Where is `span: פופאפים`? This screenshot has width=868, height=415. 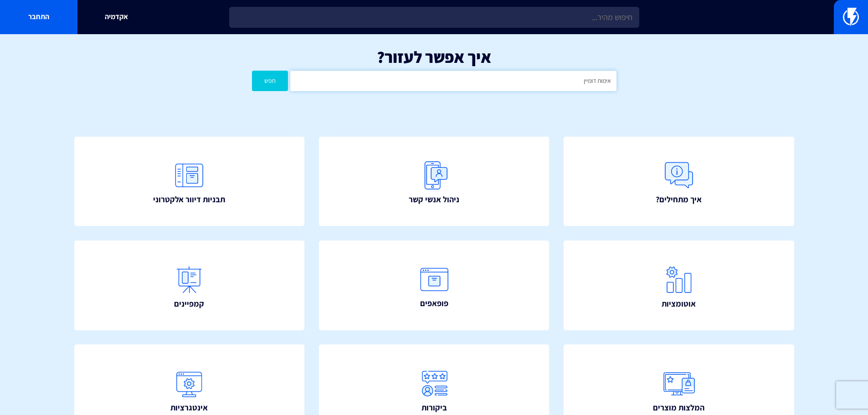 span: פופאפים is located at coordinates (434, 303).